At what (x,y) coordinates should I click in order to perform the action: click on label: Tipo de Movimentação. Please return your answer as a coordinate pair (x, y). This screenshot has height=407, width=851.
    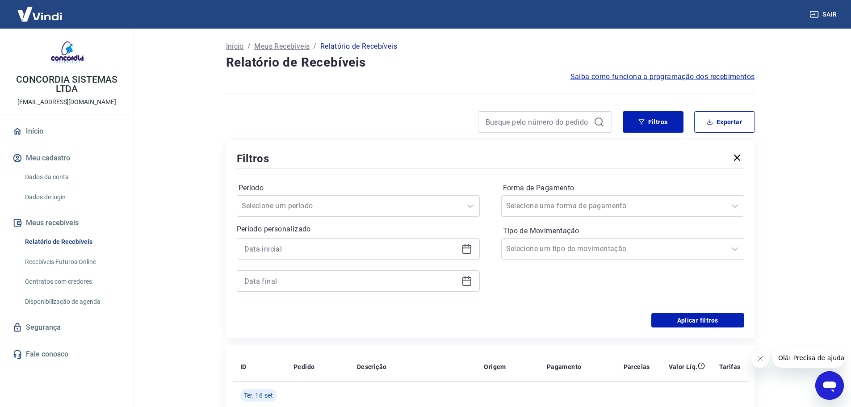
    Looking at the image, I should click on (623, 231).